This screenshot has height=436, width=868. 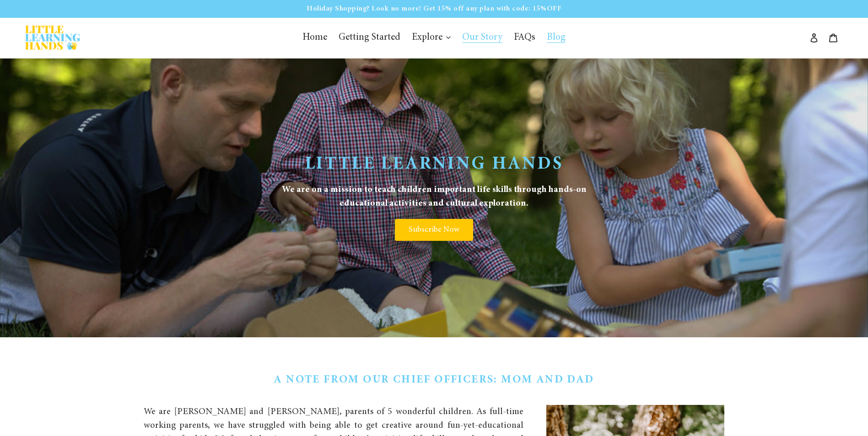 I want to click on span: FAQs, so click(x=524, y=38).